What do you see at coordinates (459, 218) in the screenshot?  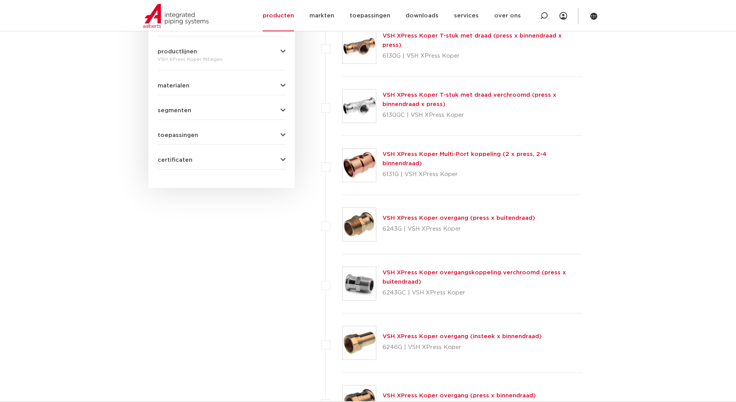 I see `a: VSH XPress Koper overgang (press x buitendraad)` at bounding box center [459, 218].